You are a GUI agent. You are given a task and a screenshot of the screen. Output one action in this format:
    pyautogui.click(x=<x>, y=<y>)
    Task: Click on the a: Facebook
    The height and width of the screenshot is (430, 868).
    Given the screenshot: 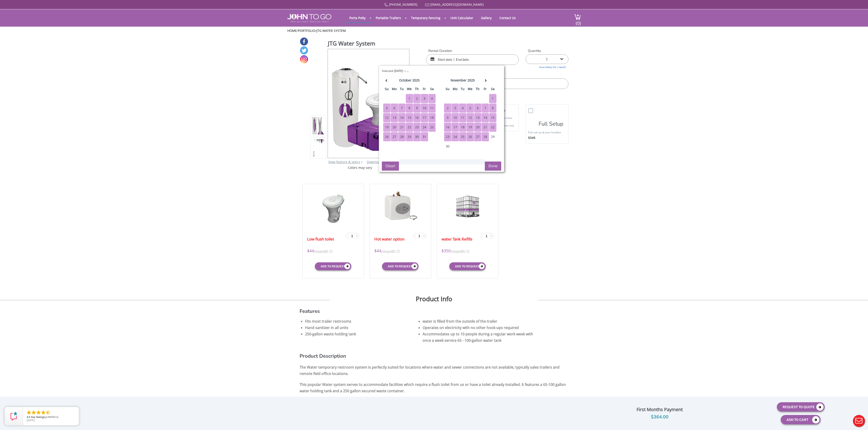 What is the action you would take?
    pyautogui.click(x=304, y=41)
    